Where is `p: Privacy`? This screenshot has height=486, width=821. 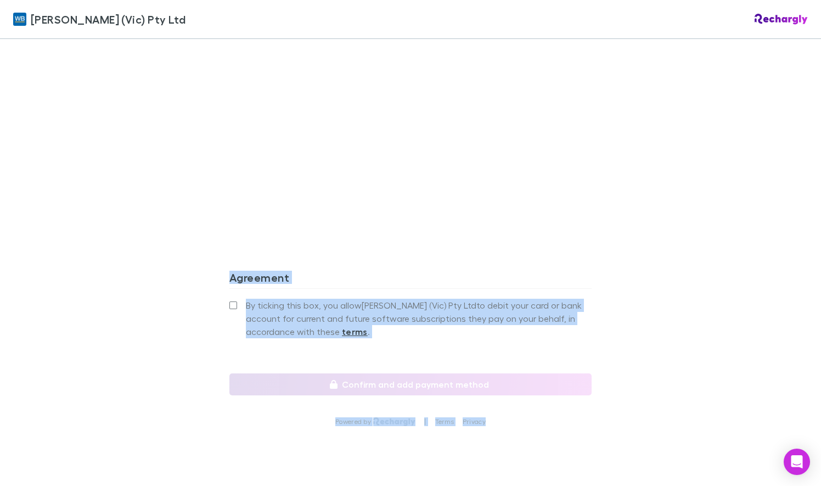
p: Privacy is located at coordinates (474, 422).